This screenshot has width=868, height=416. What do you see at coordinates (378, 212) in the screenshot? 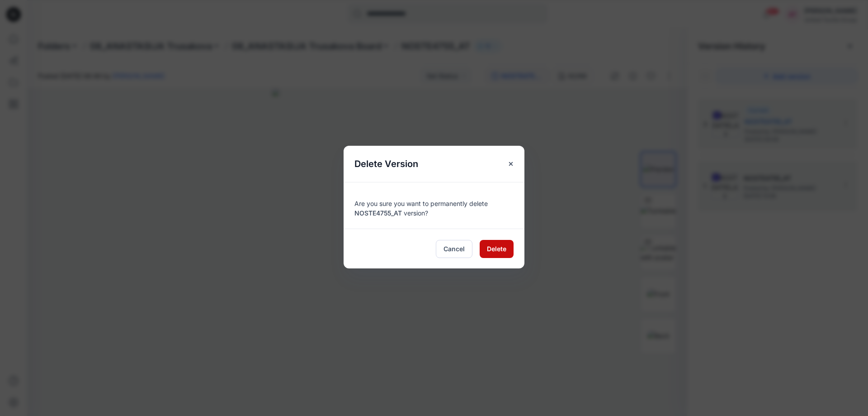
I see `span: NOSTE4755_AT` at bounding box center [378, 212].